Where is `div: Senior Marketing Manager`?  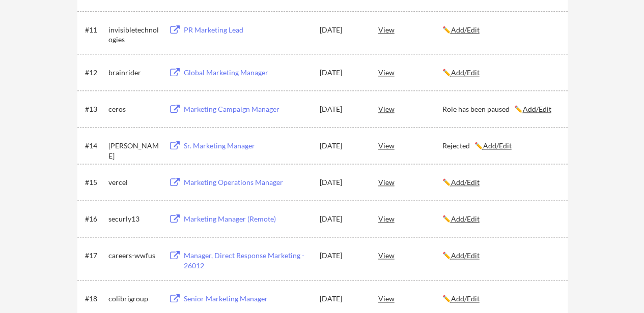 div: Senior Marketing Manager is located at coordinates (247, 299).